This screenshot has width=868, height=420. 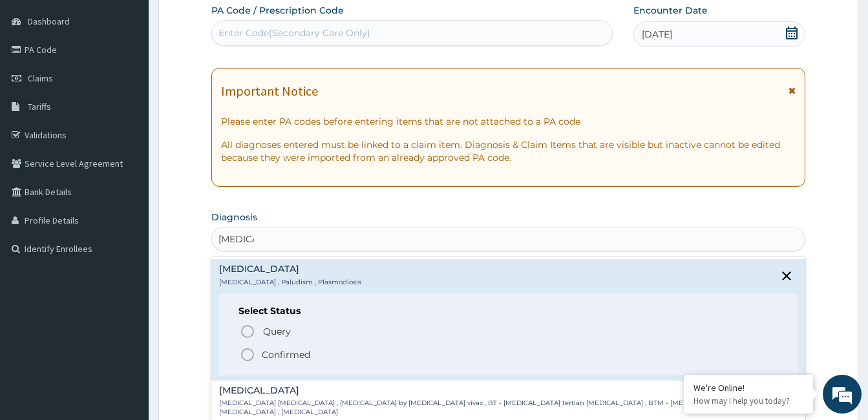 What do you see at coordinates (671, 11) in the screenshot?
I see `label: Encounter Date` at bounding box center [671, 11].